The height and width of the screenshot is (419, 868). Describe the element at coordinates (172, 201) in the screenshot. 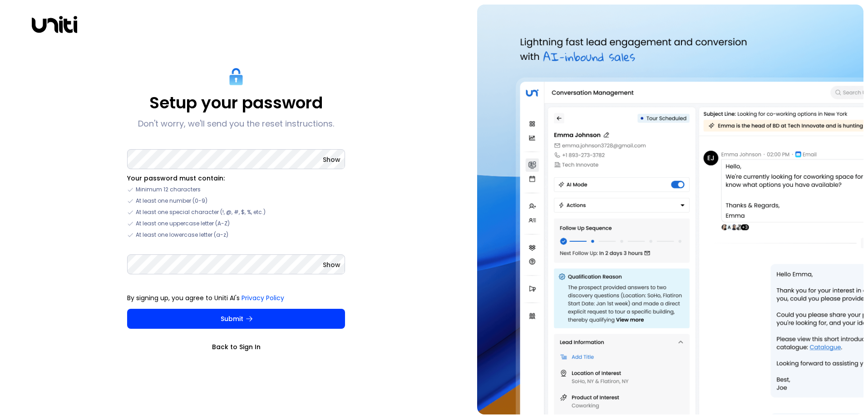

I see `span: At least one number (0-9)` at that location.